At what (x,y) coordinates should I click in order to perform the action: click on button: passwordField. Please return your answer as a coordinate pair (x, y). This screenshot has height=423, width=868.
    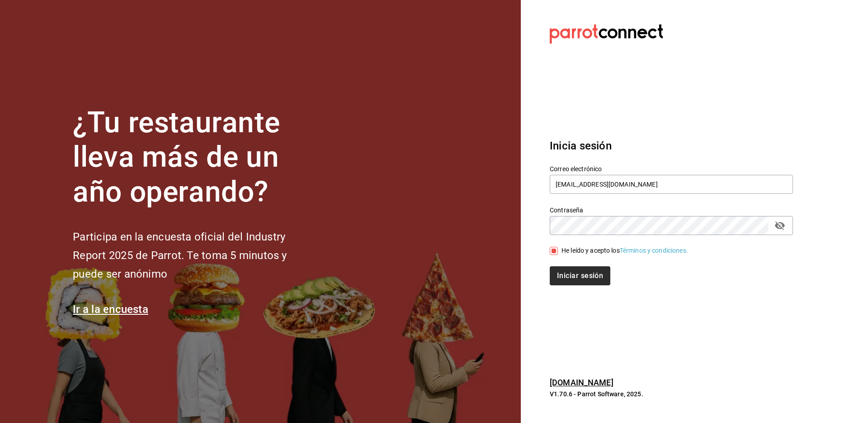
    Looking at the image, I should click on (780, 225).